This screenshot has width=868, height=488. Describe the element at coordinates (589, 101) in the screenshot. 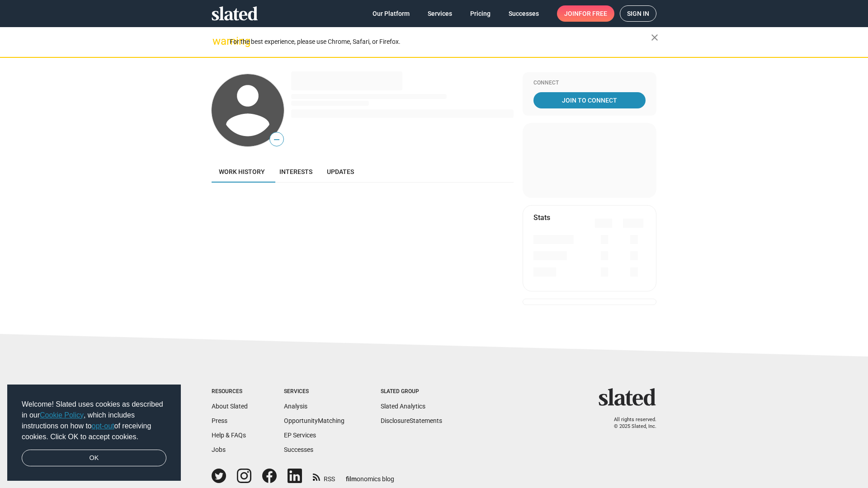

I see `a: Join To Connect` at that location.